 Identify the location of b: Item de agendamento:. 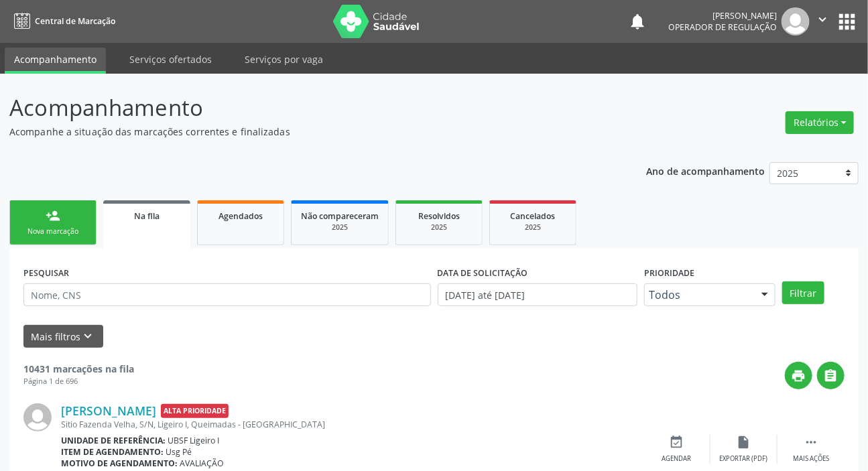
(112, 452).